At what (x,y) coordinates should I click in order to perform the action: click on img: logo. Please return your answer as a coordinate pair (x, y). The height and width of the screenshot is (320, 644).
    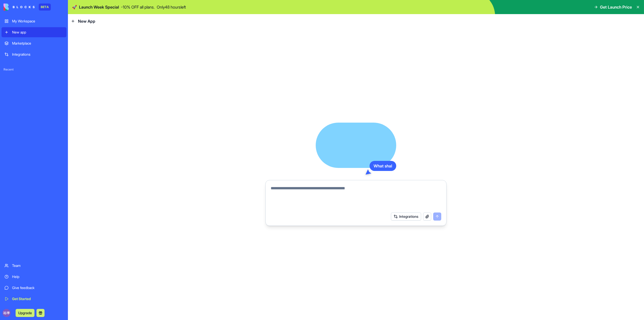
    Looking at the image, I should click on (19, 7).